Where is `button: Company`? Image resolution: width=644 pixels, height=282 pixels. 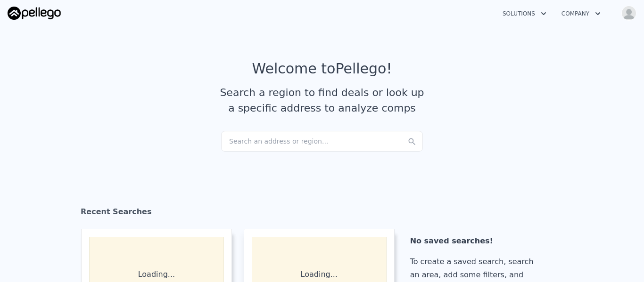
button: Company is located at coordinates (580, 14).